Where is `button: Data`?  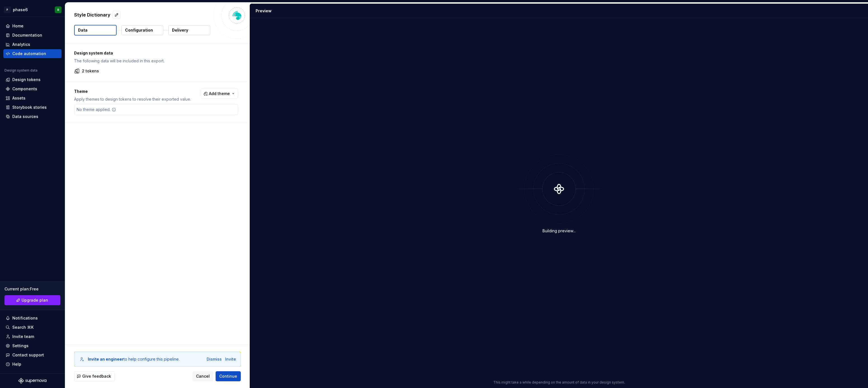
button: Data is located at coordinates (95, 30).